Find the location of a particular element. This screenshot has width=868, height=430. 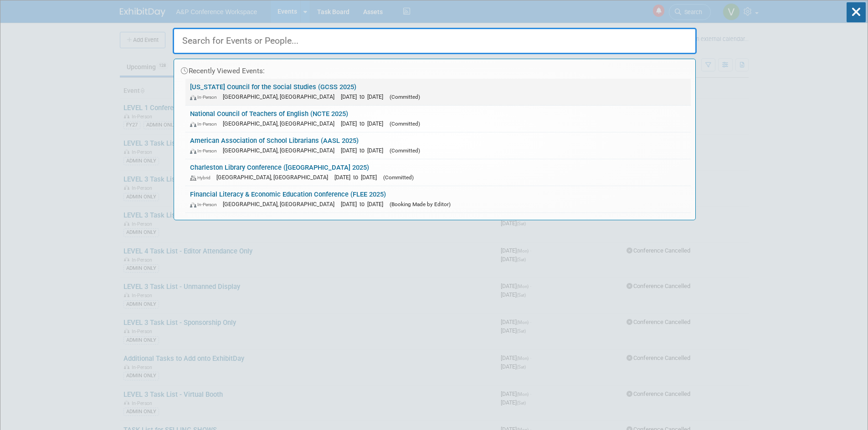

span: (Booking Made by Editor) is located at coordinates (420, 204).